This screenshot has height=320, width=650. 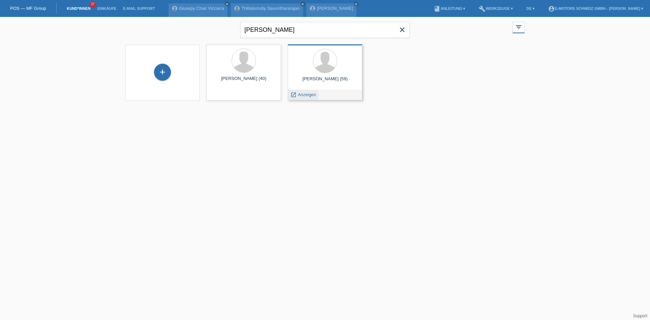 I want to click on a: bookAnleitung ▾, so click(x=449, y=8).